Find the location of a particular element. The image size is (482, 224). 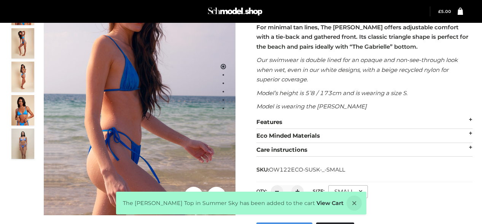

span: SKU: is located at coordinates (301, 170).